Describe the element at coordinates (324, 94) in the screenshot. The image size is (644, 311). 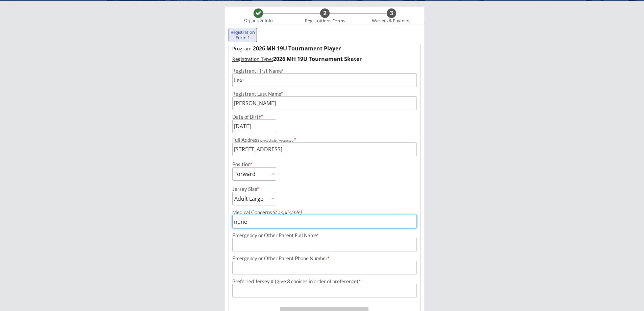
I see `div: Registrant Last Name` at that location.